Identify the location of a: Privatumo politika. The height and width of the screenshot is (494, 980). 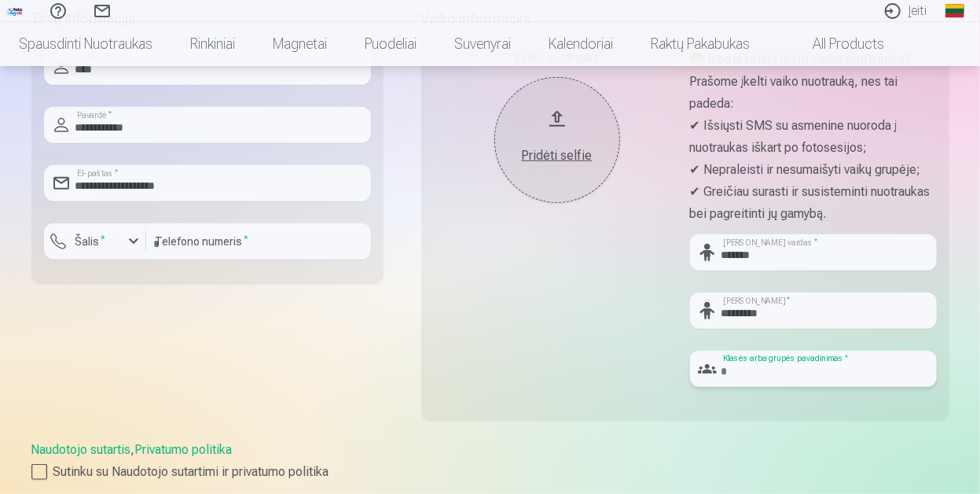
(184, 449).